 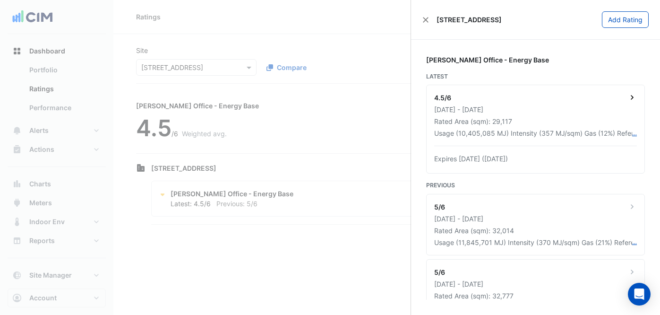 I want to click on div: Usage (11,845,701 MJ) Intensity (370 MJ/sqm) Gas (21%) Reference (OF29276) PremiseID (P1683), so click(x=533, y=242).